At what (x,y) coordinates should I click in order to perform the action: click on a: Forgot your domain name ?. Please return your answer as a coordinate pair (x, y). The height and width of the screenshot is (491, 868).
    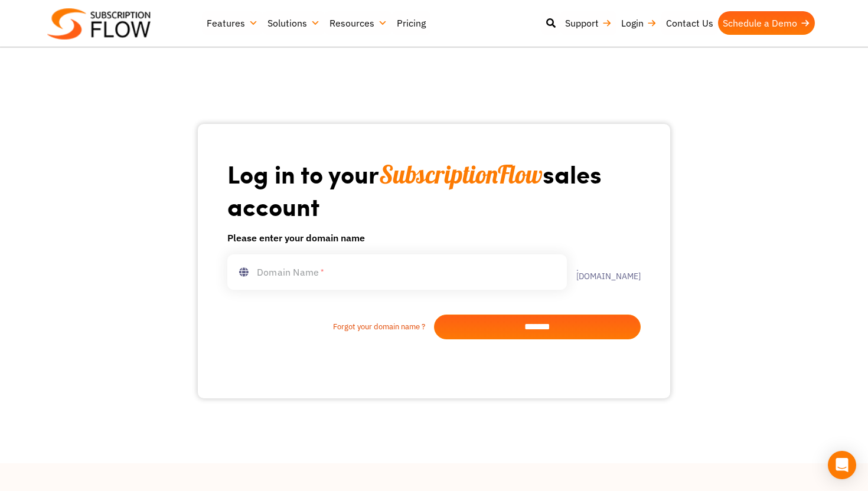
    Looking at the image, I should click on (331, 327).